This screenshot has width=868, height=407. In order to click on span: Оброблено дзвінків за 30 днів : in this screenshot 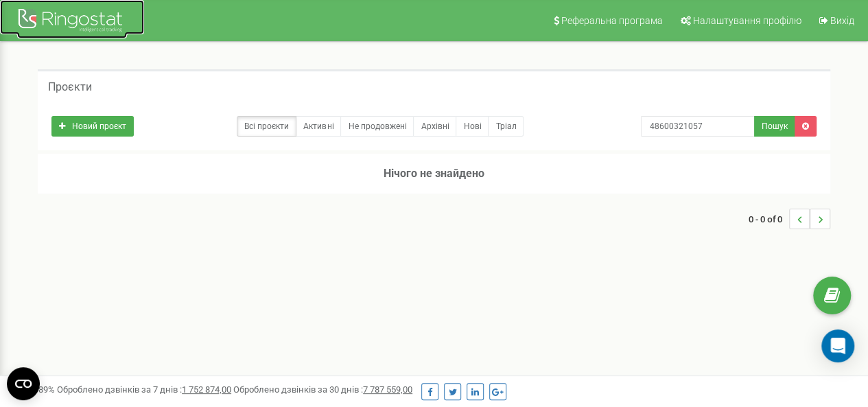, I will do `click(323, 389)`.